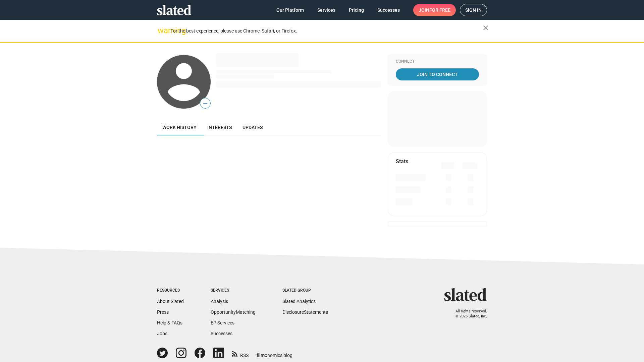  What do you see at coordinates (356, 10) in the screenshot?
I see `a: Pricing` at bounding box center [356, 10].